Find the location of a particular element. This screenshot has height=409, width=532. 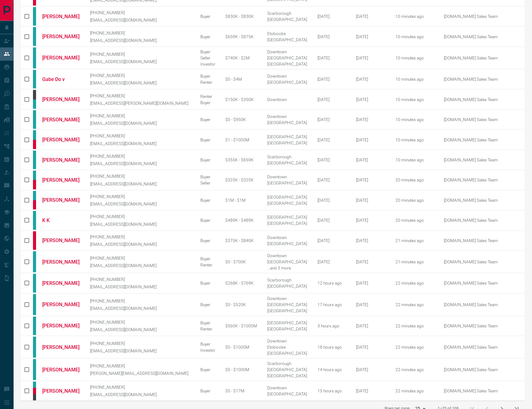

div: $560K - $1000M is located at coordinates (242, 326).